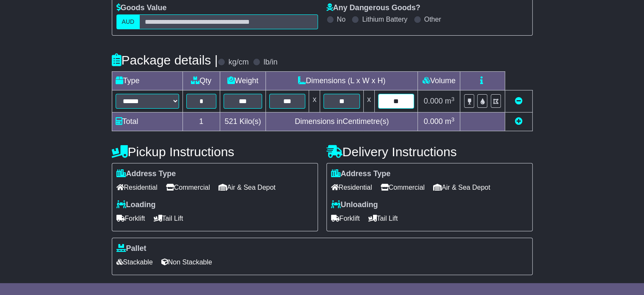 The width and height of the screenshot is (644, 295). I want to click on td: Qty, so click(201, 81).